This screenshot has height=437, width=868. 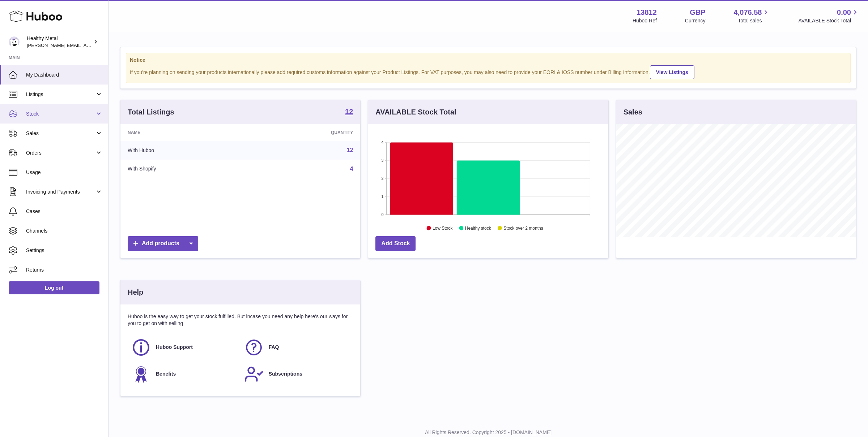 I want to click on td: With Huboo, so click(x=185, y=150).